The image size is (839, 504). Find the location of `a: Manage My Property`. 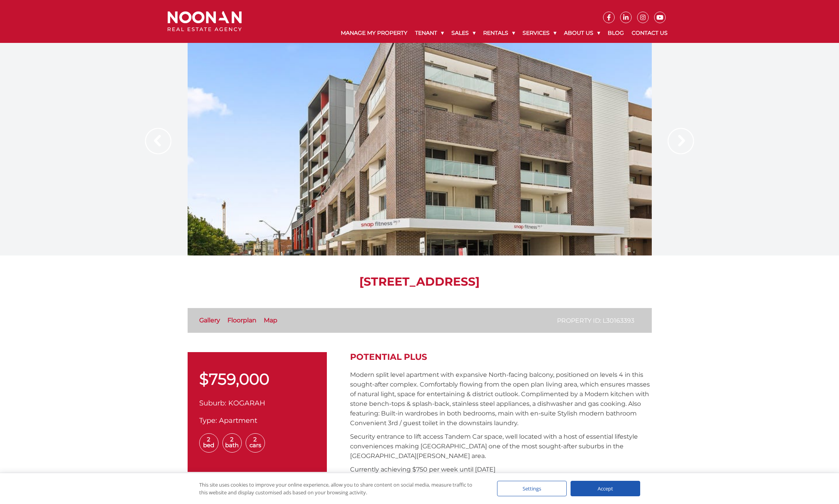

a: Manage My Property is located at coordinates (374, 33).